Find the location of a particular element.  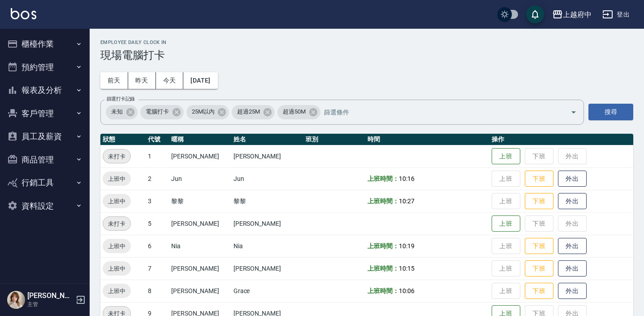

div: 超過50M is located at coordinates (299, 112).